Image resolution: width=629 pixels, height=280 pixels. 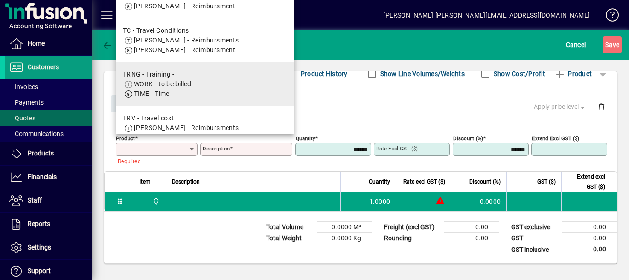 What do you see at coordinates (468, 138) in the screenshot?
I see `mat-label: Discount (%)` at bounding box center [468, 138].